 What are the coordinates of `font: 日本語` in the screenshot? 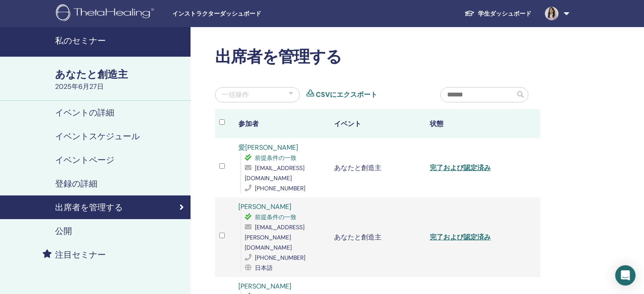 It's located at (263, 268).